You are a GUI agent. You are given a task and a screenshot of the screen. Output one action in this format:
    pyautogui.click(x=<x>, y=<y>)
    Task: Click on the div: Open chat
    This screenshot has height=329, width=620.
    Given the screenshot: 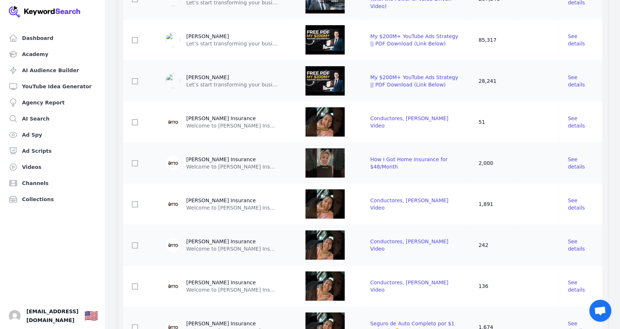 What is the action you would take?
    pyautogui.click(x=601, y=311)
    